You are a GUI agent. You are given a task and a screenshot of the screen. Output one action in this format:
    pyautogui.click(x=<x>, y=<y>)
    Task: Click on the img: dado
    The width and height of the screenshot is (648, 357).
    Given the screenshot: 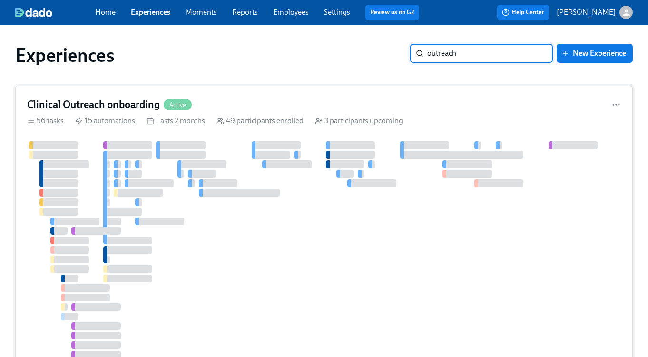 What is the action you would take?
    pyautogui.click(x=34, y=12)
    